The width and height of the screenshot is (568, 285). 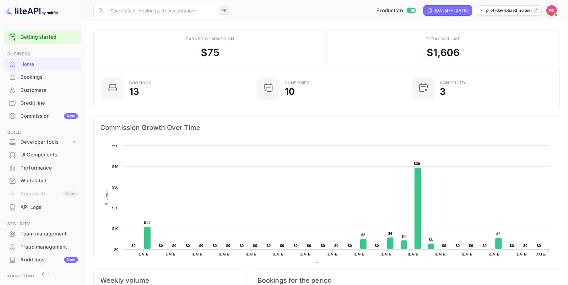 I want to click on text: $30, so click(x=115, y=188).